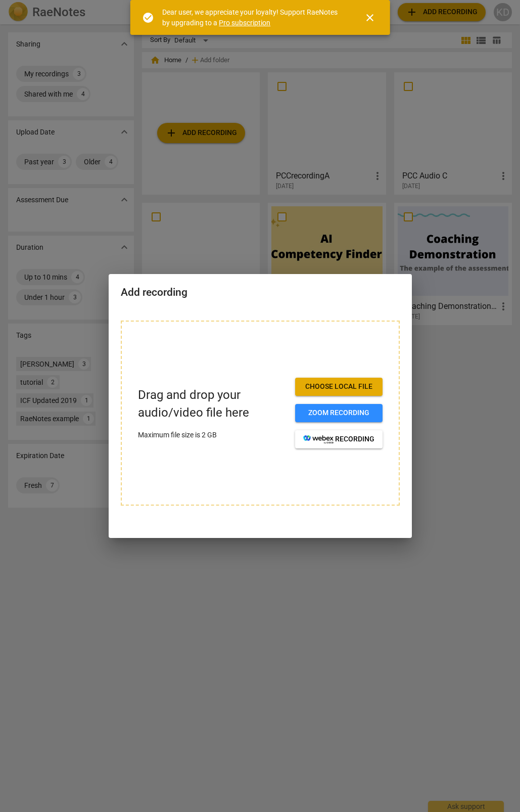 Image resolution: width=520 pixels, height=812 pixels. I want to click on button: recording, so click(339, 439).